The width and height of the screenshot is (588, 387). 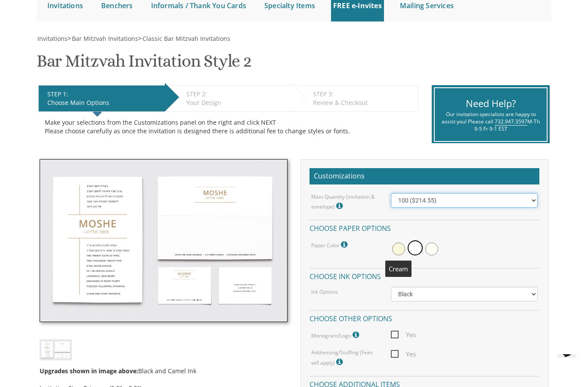 What do you see at coordinates (324, 292) in the screenshot?
I see `label: Ink Options` at bounding box center [324, 292].